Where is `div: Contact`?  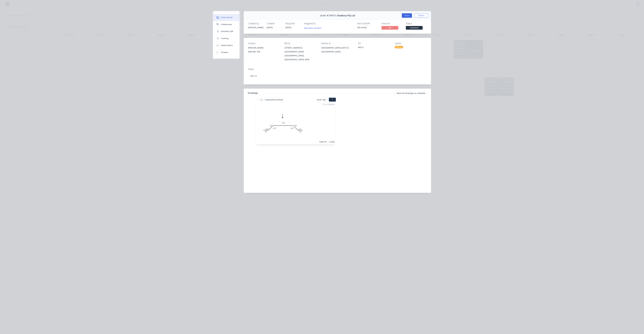
div: Contact is located at coordinates (264, 43).